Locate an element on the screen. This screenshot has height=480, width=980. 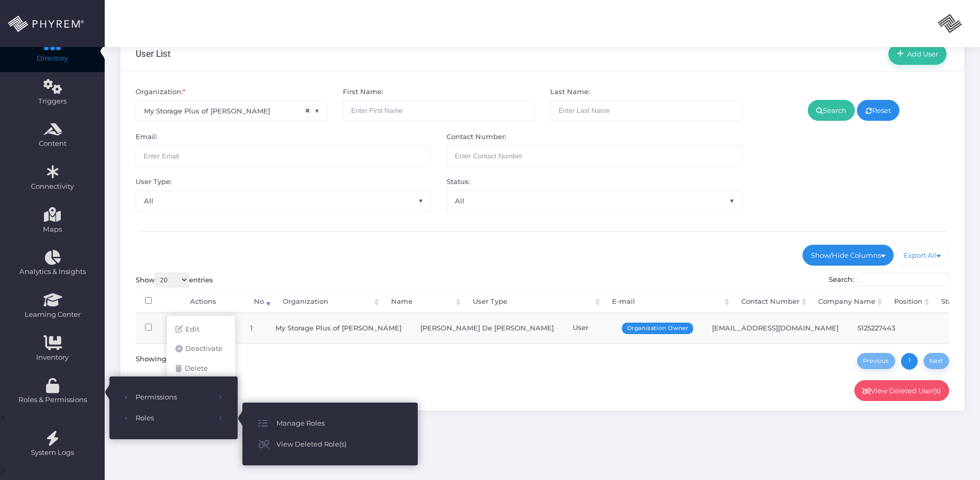
th: Status: activate to sort column ascending is located at coordinates (956, 302).